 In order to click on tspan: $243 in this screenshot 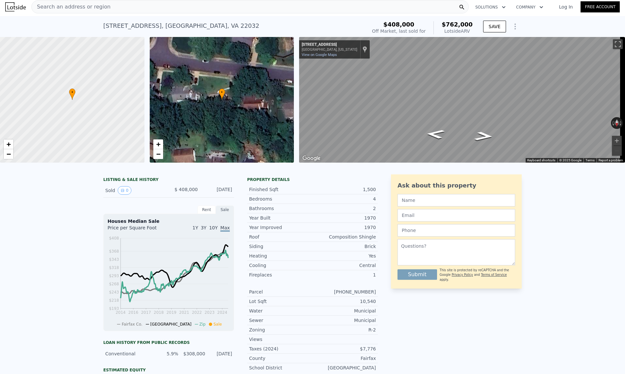, I will do `click(114, 292)`.